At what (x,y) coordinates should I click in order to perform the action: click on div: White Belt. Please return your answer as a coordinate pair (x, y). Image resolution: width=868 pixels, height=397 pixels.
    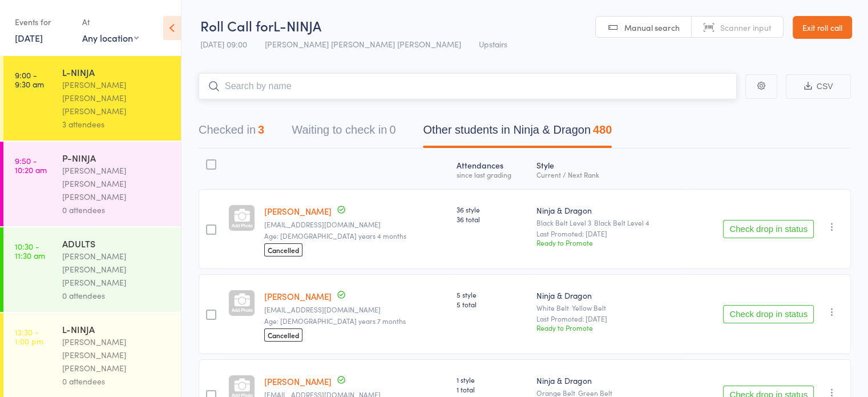
    Looking at the image, I should click on (608, 307).